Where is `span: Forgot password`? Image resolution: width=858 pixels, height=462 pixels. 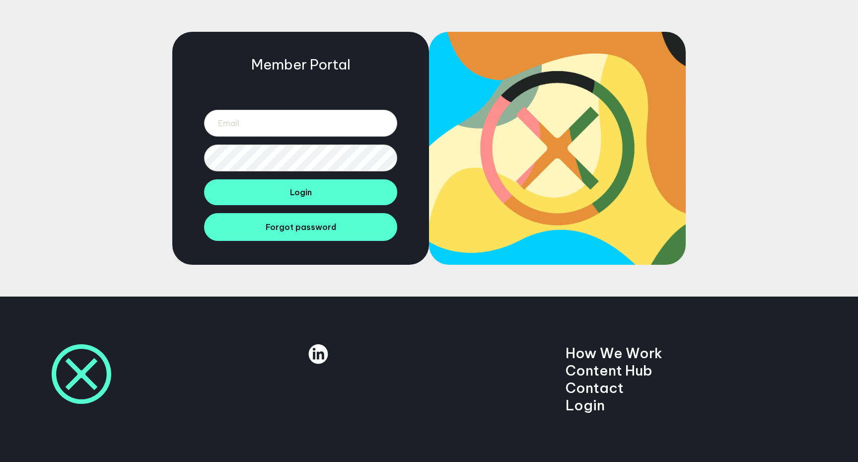 span: Forgot password is located at coordinates (301, 227).